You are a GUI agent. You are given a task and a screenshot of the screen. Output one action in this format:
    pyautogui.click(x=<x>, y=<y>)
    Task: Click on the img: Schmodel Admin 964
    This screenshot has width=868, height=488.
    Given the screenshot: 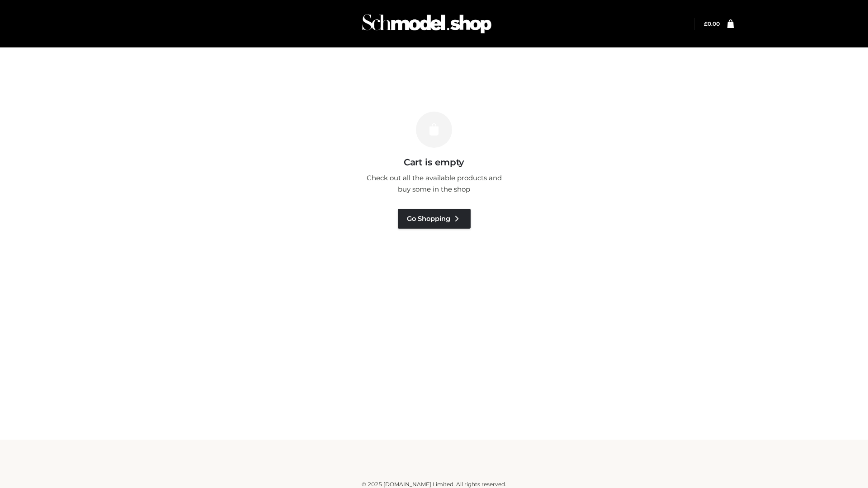 What is the action you would take?
    pyautogui.click(x=427, y=23)
    